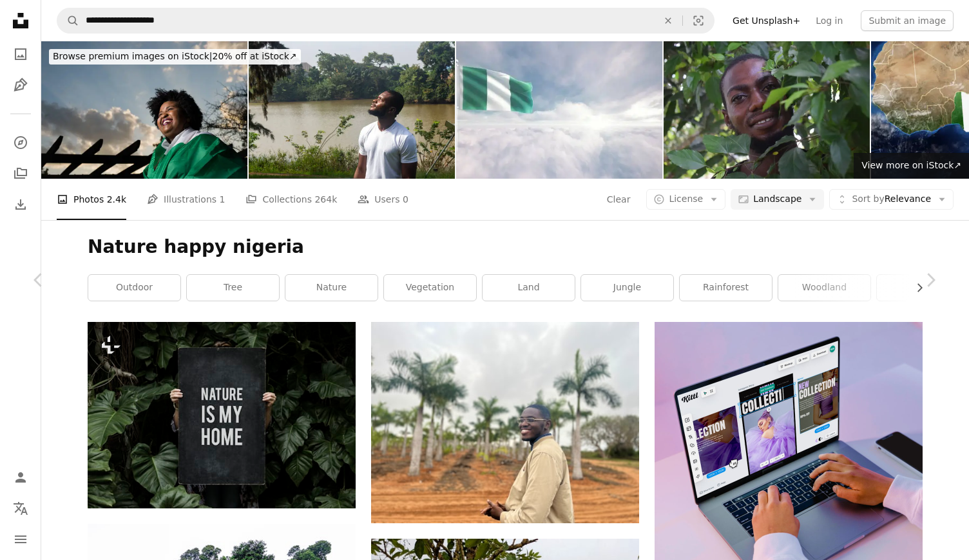 The height and width of the screenshot is (560, 969). What do you see at coordinates (385, 21) in the screenshot?
I see `form: Find visuals sitewide` at bounding box center [385, 21].